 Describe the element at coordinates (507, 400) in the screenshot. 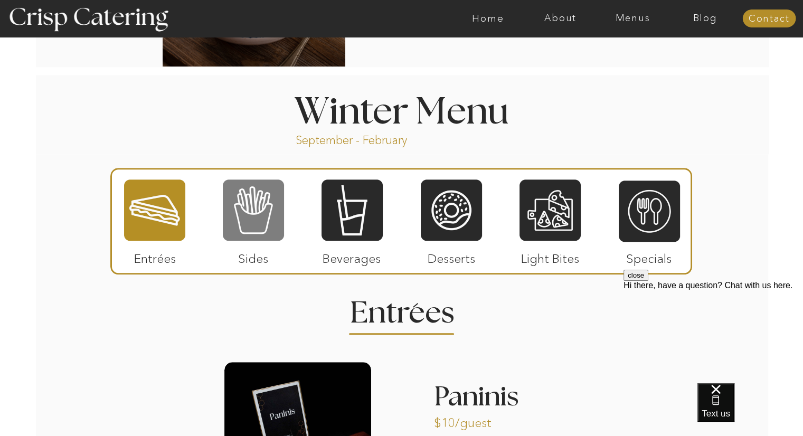

I see `h3: Paninis` at that location.